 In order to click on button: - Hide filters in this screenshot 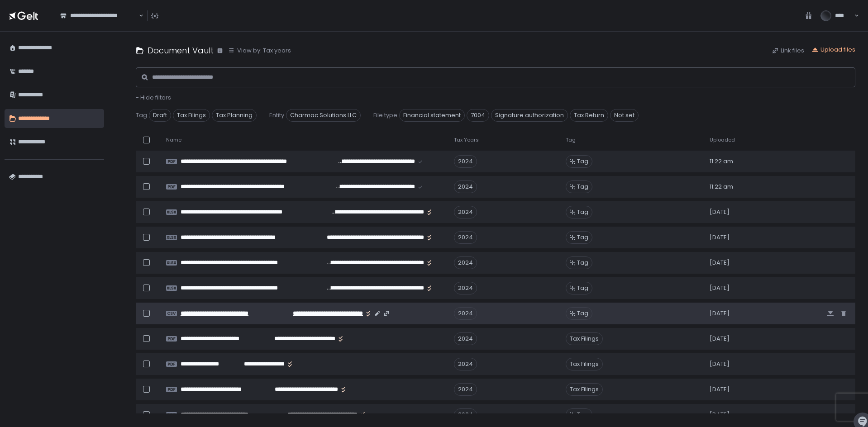, I will do `click(153, 98)`.